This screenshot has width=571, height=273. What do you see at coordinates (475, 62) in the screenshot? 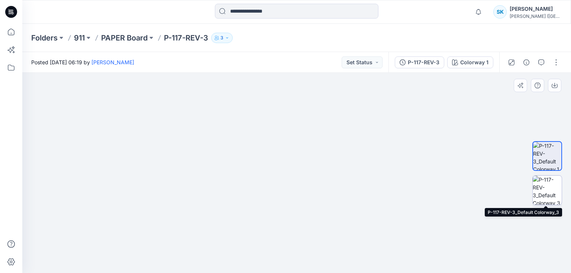
I see `div: Colorway 1` at bounding box center [475, 62].